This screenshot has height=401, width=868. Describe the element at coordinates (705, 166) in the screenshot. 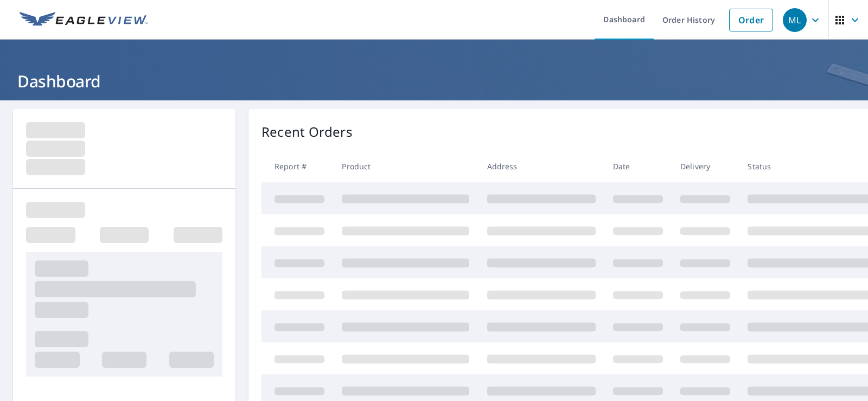

I see `th: Delivery` at that location.